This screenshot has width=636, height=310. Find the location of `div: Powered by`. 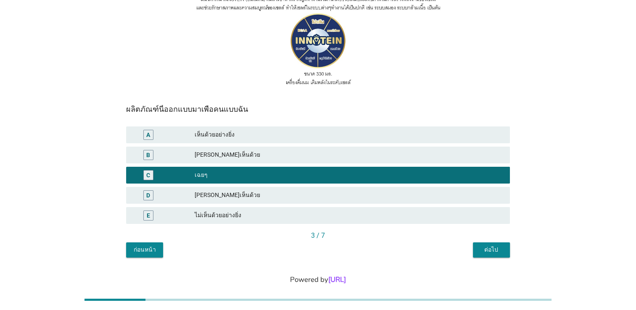

div: Powered by is located at coordinates (318, 279).